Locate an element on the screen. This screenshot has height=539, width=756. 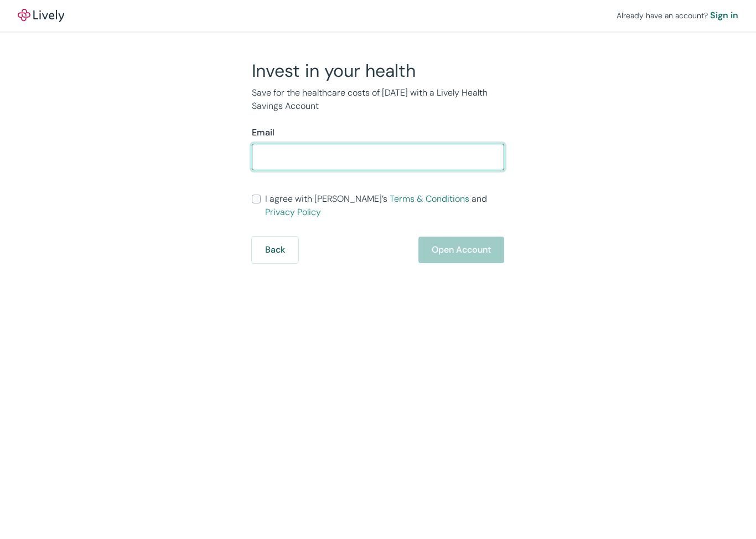
div: Sign in is located at coordinates (724, 16).